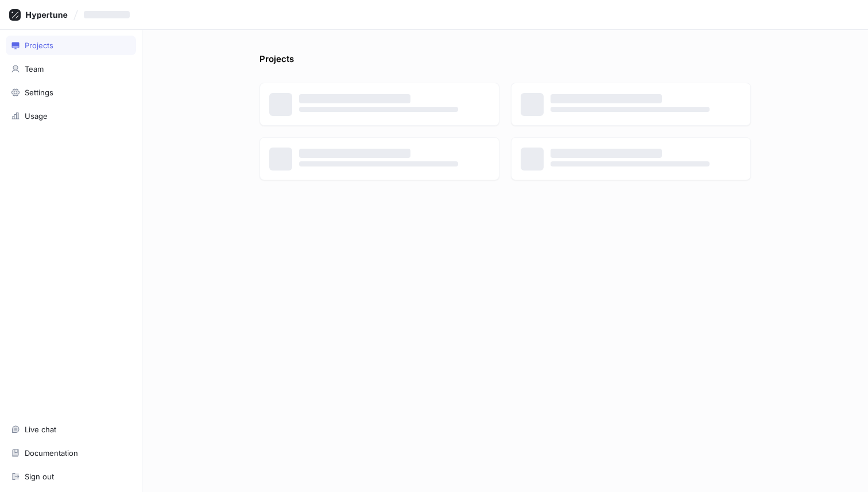 The width and height of the screenshot is (868, 492). Describe the element at coordinates (40, 429) in the screenshot. I see `div: Live chat` at that location.